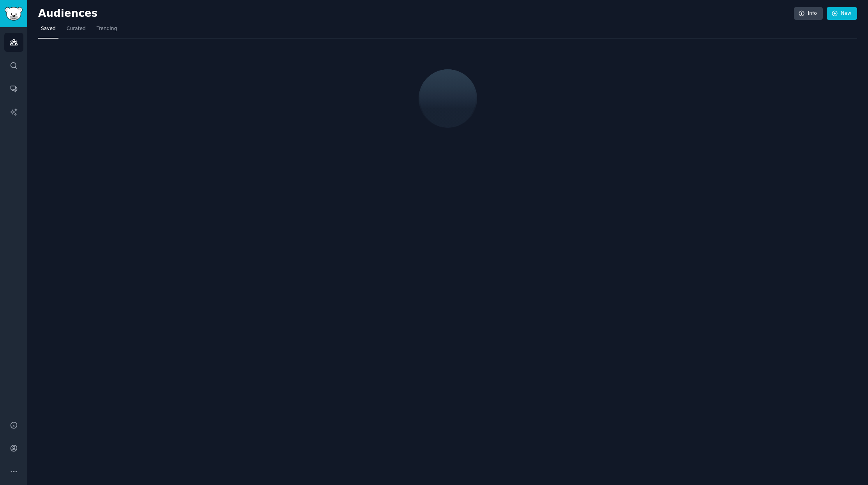 Image resolution: width=868 pixels, height=485 pixels. What do you see at coordinates (76, 29) in the screenshot?
I see `span: Curated` at bounding box center [76, 29].